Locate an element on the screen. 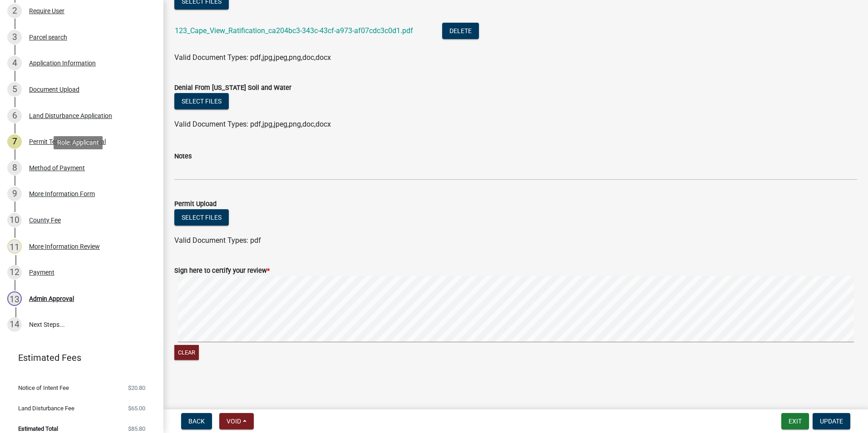 The height and width of the screenshot is (433, 868). wm-modal-confirm: Delete Document is located at coordinates (460, 32).